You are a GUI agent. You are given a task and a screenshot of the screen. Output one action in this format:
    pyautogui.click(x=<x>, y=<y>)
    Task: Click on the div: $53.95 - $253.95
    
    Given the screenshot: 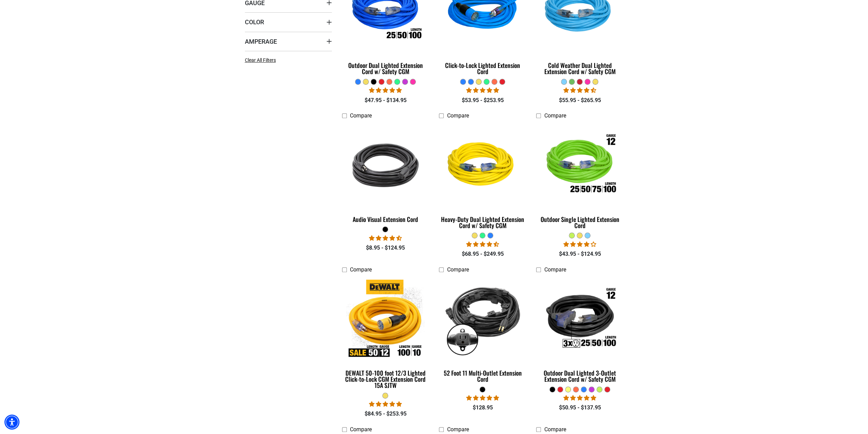 What is the action you would take?
    pyautogui.click(x=483, y=101)
    